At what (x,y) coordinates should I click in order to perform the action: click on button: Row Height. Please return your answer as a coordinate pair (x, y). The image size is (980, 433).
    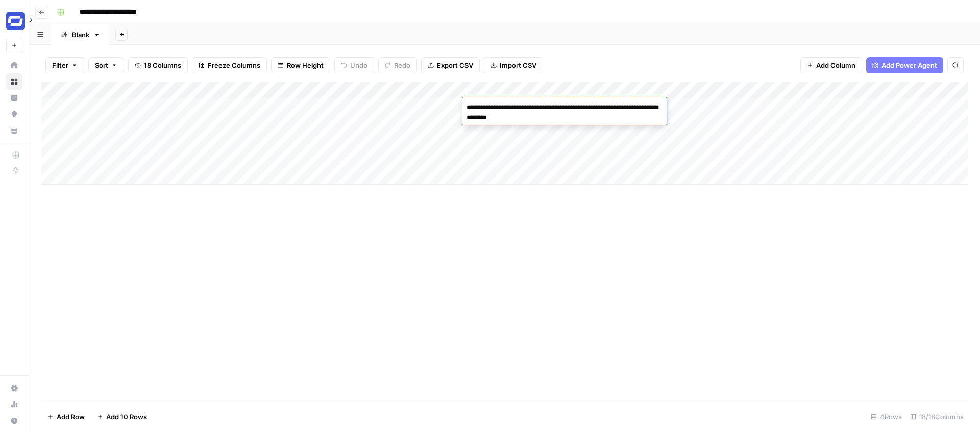
    Looking at the image, I should click on (301, 65).